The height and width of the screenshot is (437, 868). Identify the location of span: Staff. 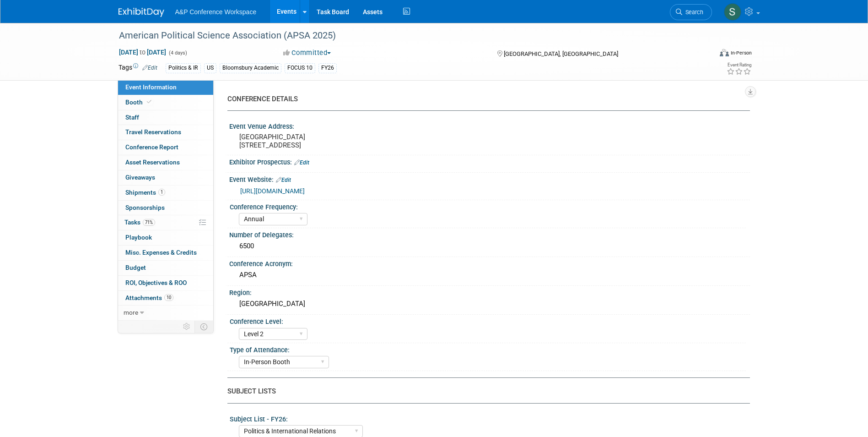
(132, 117).